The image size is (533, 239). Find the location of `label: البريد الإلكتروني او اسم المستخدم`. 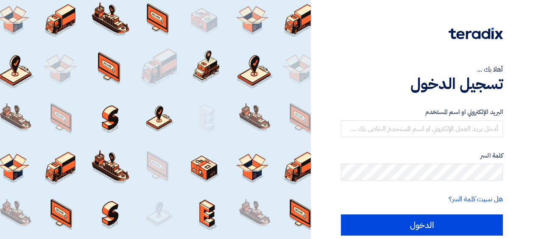

label: البريد الإلكتروني او اسم المستخدم is located at coordinates (422, 112).